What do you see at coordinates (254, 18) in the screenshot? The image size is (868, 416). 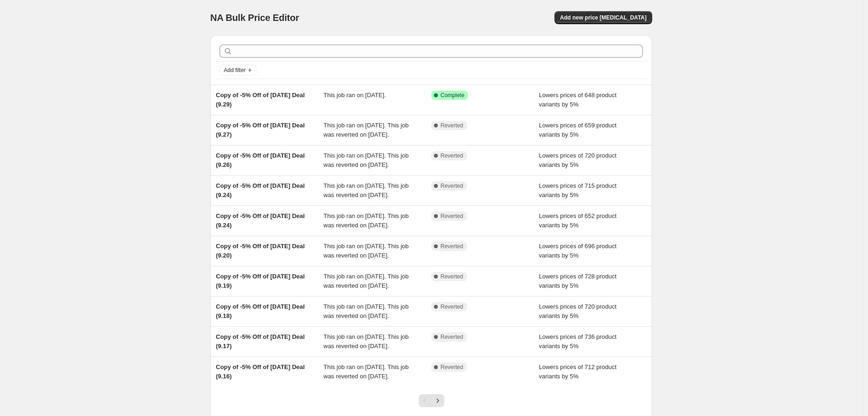 I see `span: NA Bulk Price Editor` at bounding box center [254, 18].